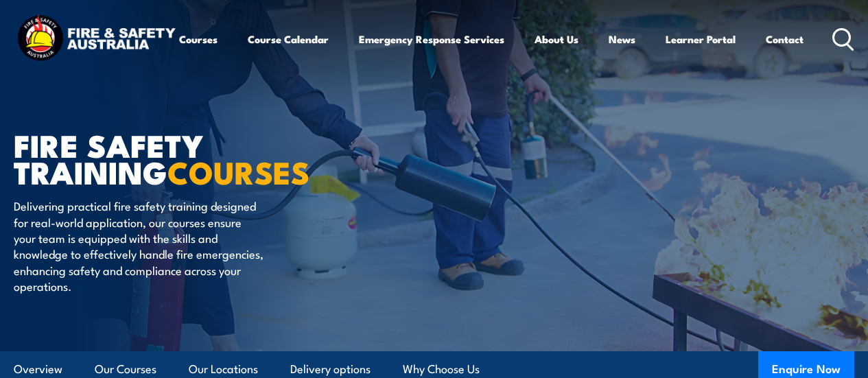  I want to click on p: Delivering practical fire safety training designed for real-world application, our courses ensure..., so click(138, 245).